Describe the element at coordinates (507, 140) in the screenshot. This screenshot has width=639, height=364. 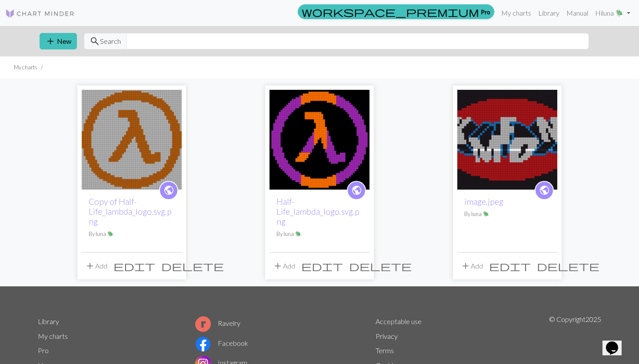
I see `img: image.jpeg` at that location.